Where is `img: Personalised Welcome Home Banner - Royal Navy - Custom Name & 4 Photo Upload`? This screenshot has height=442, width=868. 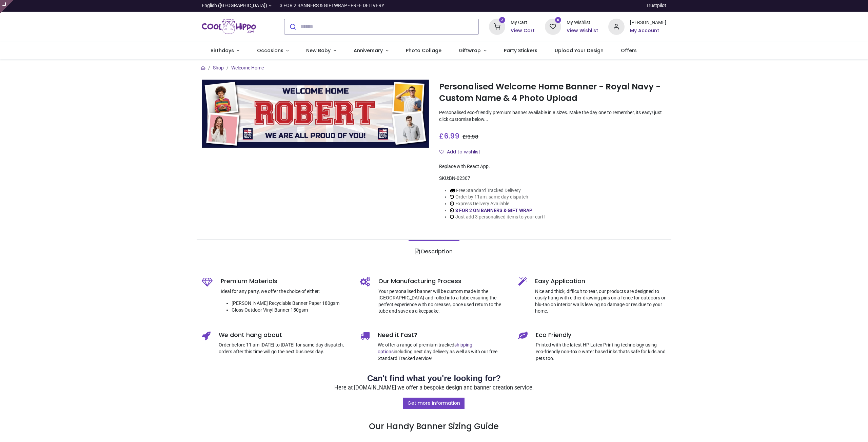
img: Personalised Welcome Home Banner - Royal Navy - Custom Name & 4 Photo Upload is located at coordinates (316, 114).